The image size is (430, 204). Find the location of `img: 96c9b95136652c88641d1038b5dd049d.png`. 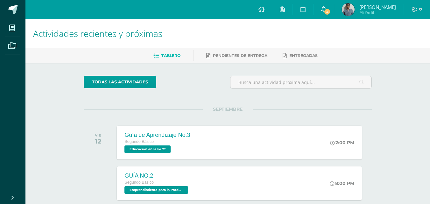

img: 96c9b95136652c88641d1038b5dd049d.png is located at coordinates (348, 10).